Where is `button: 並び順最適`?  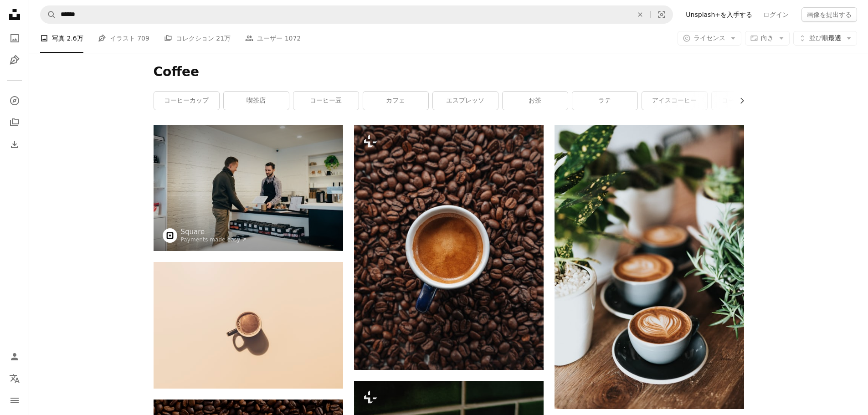
button: 並び順最適 is located at coordinates (825, 39).